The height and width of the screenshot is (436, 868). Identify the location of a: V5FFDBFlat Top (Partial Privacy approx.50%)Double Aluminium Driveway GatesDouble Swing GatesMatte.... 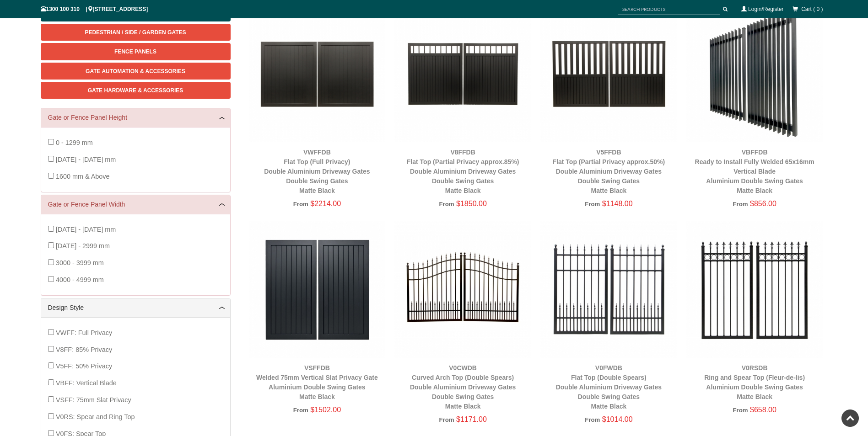
(609, 172).